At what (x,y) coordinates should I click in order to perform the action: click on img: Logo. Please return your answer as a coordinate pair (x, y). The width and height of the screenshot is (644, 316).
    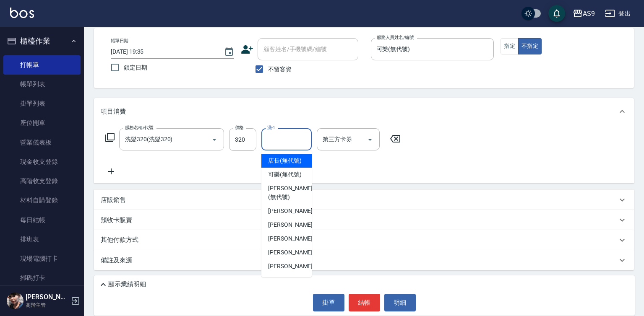
    Looking at the image, I should click on (22, 12).